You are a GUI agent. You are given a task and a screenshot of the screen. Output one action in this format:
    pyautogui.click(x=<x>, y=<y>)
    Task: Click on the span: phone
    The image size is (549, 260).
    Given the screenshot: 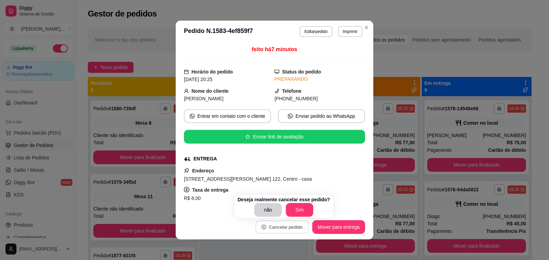 What is the action you would take?
    pyautogui.click(x=277, y=91)
    